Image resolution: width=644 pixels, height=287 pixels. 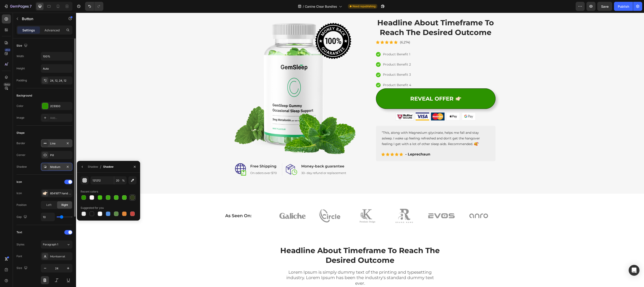 What do you see at coordinates (605, 6) in the screenshot?
I see `span: Save` at bounding box center [605, 6].